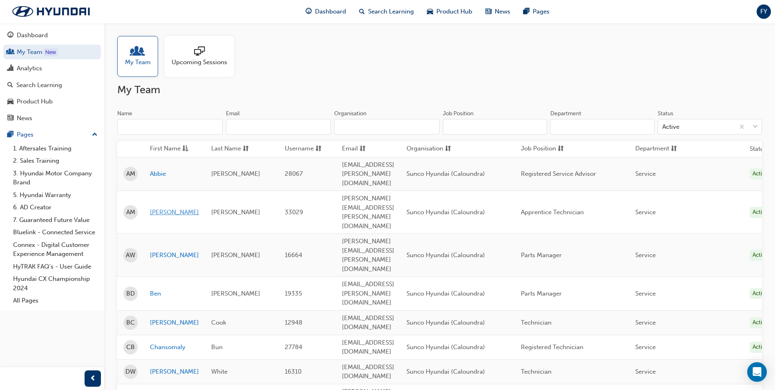 This screenshot has width=775, height=390. What do you see at coordinates (93, 378) in the screenshot?
I see `span: prev-icon` at bounding box center [93, 378].